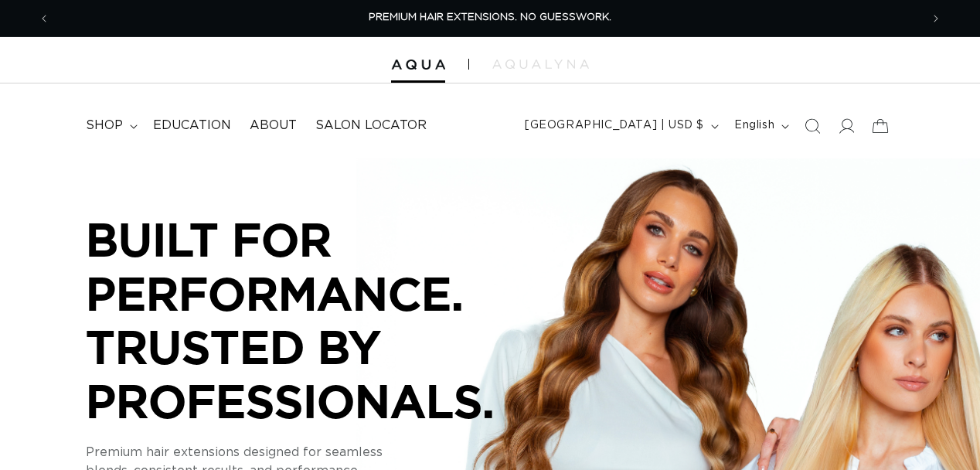 The width and height of the screenshot is (980, 470). I want to click on img: Aqua Hair Extensions, so click(418, 65).